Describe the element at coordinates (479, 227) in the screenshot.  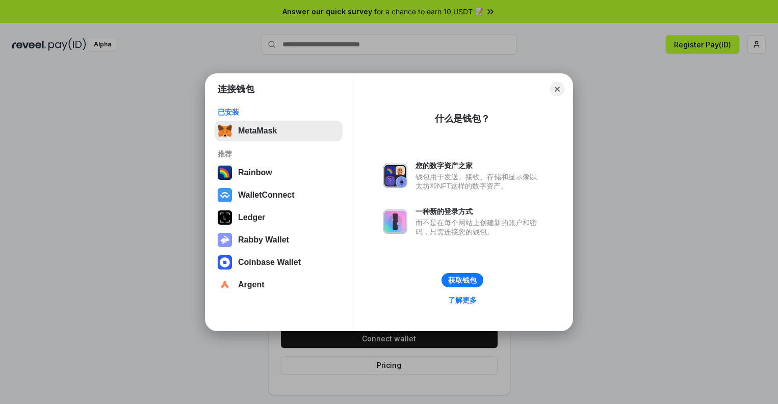
I see `div: 而不是在每个网站上创建新的账户和密码，只需连接您的钱包。` at that location.